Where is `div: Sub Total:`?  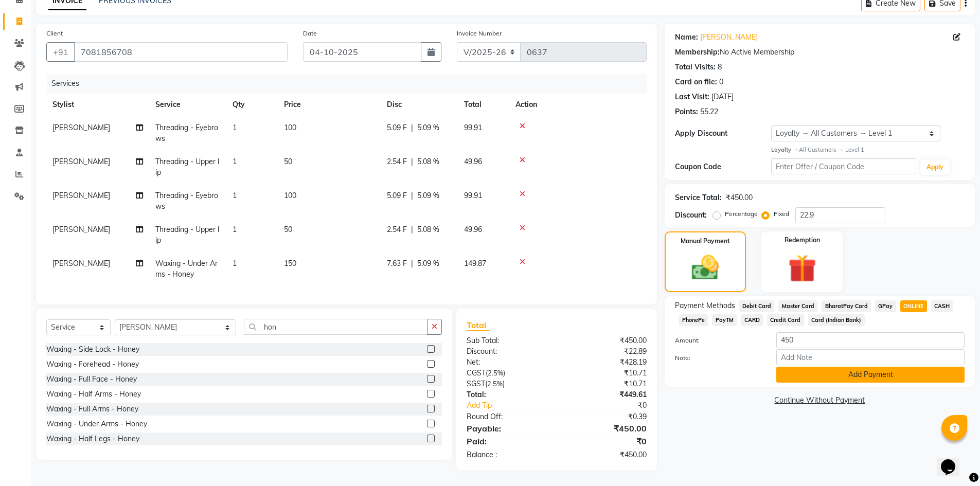
div: Sub Total: is located at coordinates (508, 340).